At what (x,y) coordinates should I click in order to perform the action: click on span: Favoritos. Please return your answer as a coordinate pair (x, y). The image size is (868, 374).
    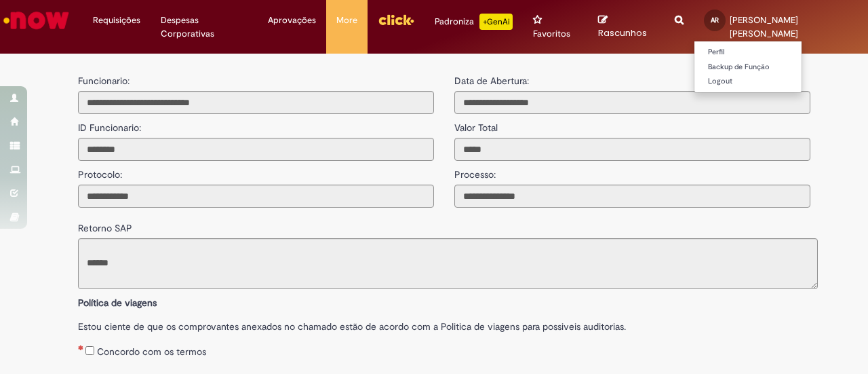
    Looking at the image, I should click on (551, 34).